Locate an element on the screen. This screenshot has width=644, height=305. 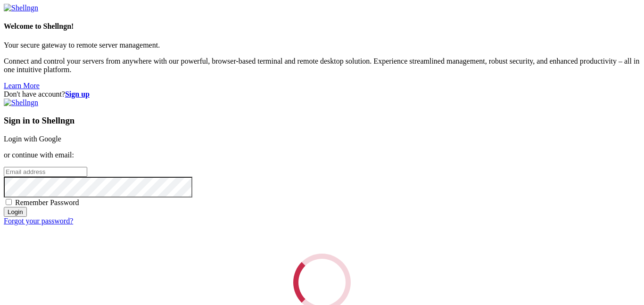
input: Login is located at coordinates (15, 211).